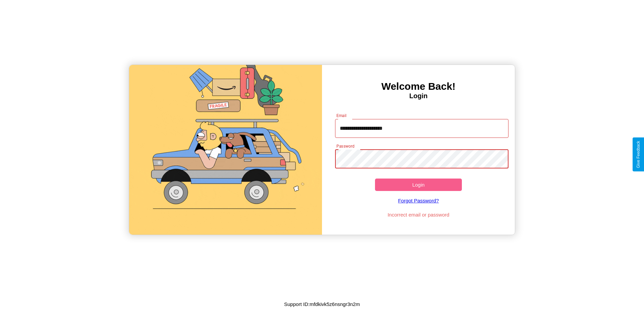 The image size is (644, 309). Describe the element at coordinates (226, 150) in the screenshot. I see `img: gif` at that location.